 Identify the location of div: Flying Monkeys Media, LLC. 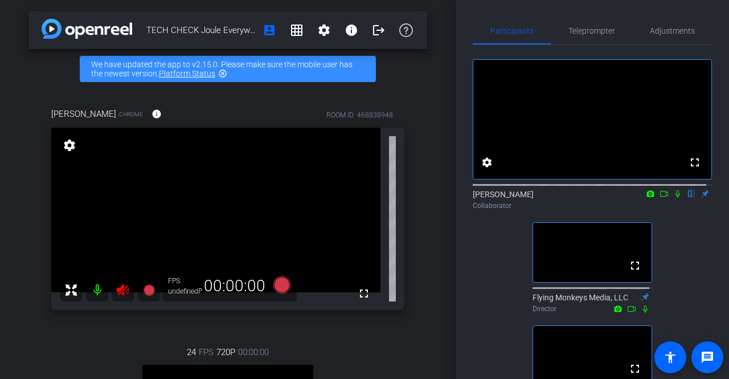
(592, 302).